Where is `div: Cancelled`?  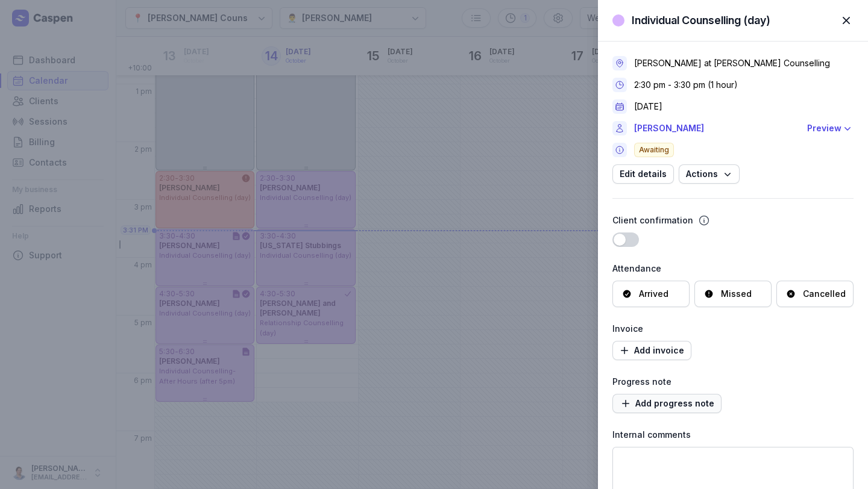 div: Cancelled is located at coordinates (824, 294).